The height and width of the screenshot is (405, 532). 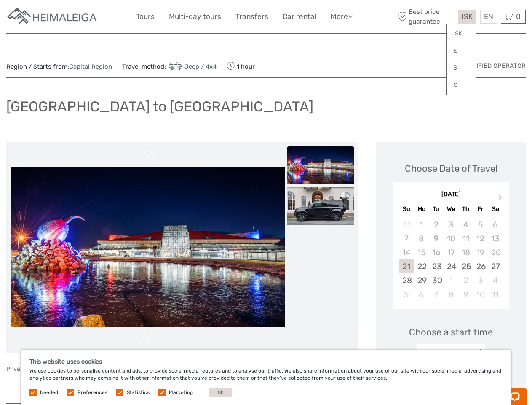 What do you see at coordinates (148, 247) in the screenshot?
I see `img: e6042924f1b044398e34054599ab472b_main_slider.jpeg` at bounding box center [148, 247].